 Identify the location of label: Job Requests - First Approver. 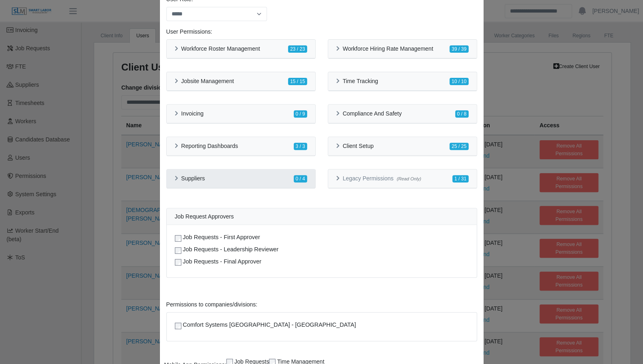
(222, 238).